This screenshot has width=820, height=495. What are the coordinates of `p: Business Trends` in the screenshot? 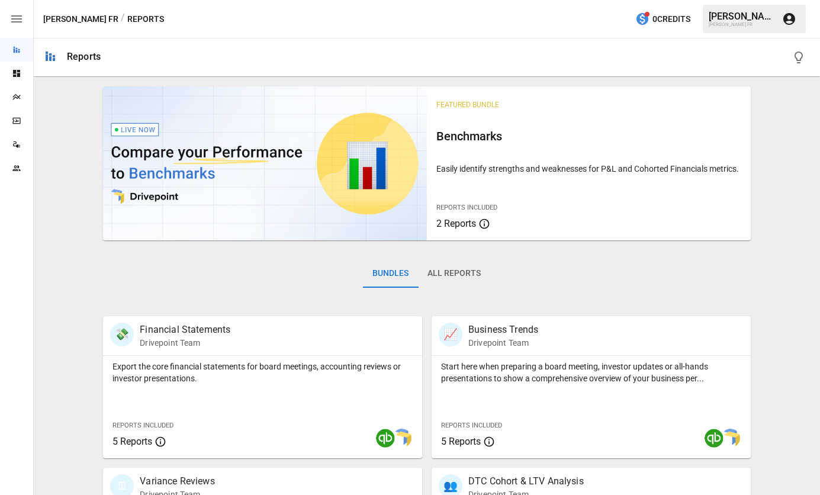 It's located at (503, 330).